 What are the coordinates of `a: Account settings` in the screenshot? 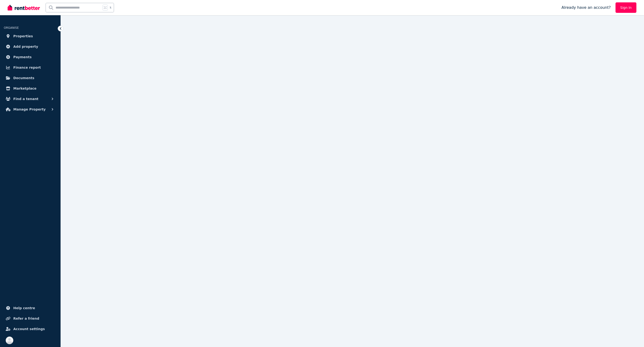 It's located at (30, 329).